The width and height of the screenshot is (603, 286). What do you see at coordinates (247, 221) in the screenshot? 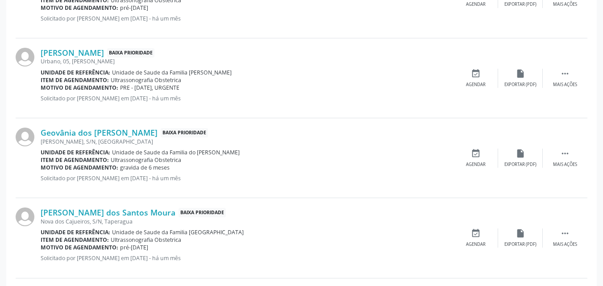
I see `div: Nova dos Cajueiros, S/N, Taperagua` at bounding box center [247, 221].